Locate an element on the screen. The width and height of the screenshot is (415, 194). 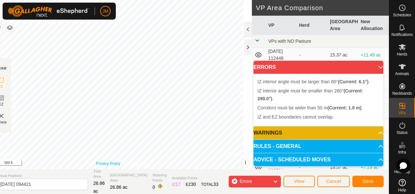
span: 17 is located at coordinates (178, 184).